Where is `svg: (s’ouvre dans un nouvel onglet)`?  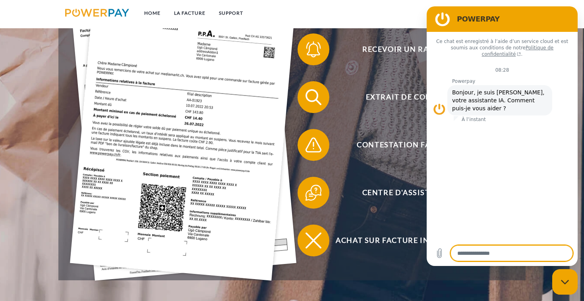
svg: (s’ouvre dans un nouvel onglet) is located at coordinates (91, 48).